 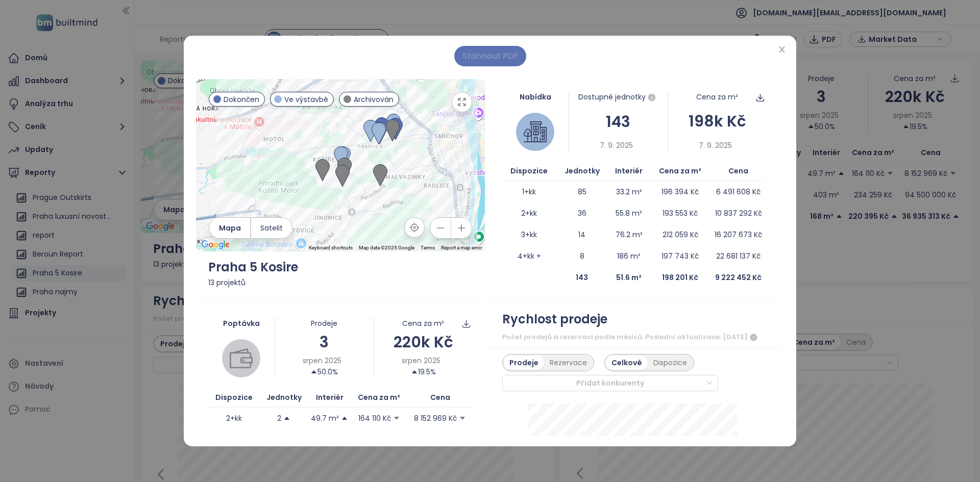 I want to click on img: Google, so click(x=215, y=245).